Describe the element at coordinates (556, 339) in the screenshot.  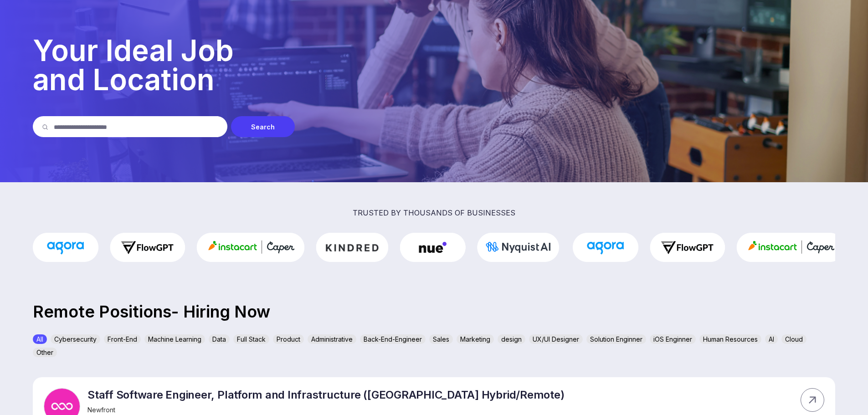
I see `div: UX/UI Designer` at that location.